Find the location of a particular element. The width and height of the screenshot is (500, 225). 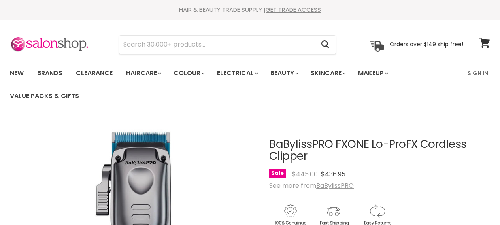

form: Product is located at coordinates (227, 45).